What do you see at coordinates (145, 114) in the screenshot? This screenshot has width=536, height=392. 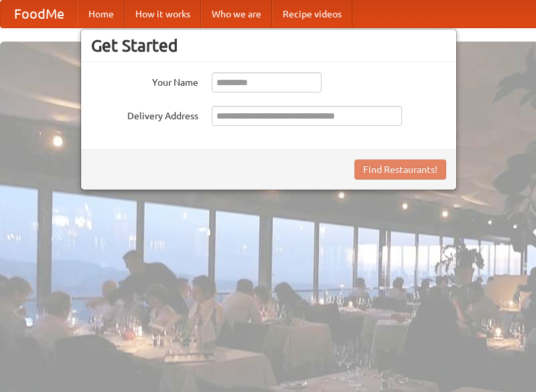 I see `label: Delivery Address` at bounding box center [145, 114].